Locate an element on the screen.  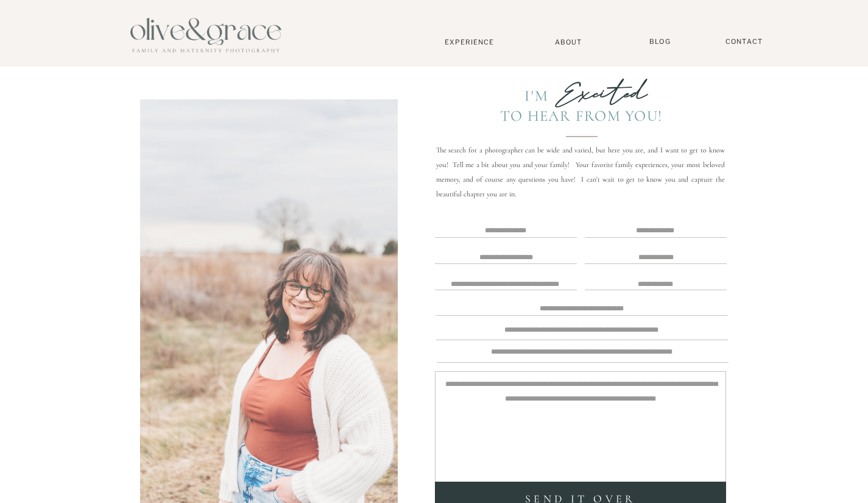
div: I'm is located at coordinates (528, 96).